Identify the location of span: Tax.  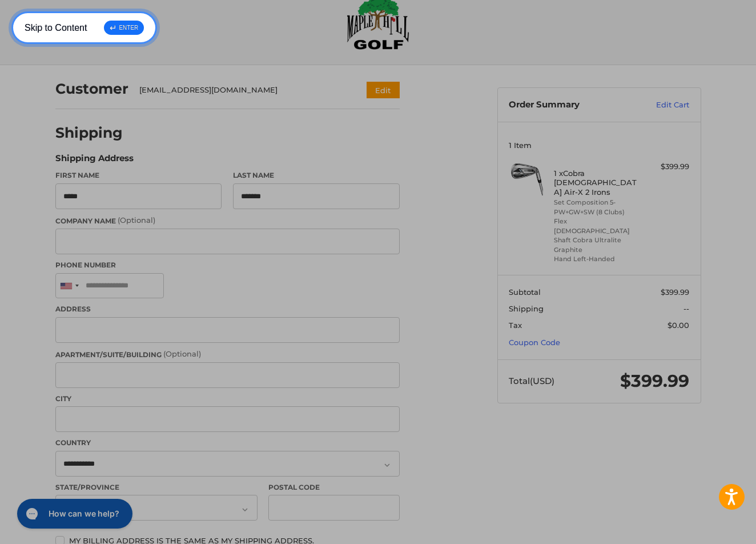
(515, 325).